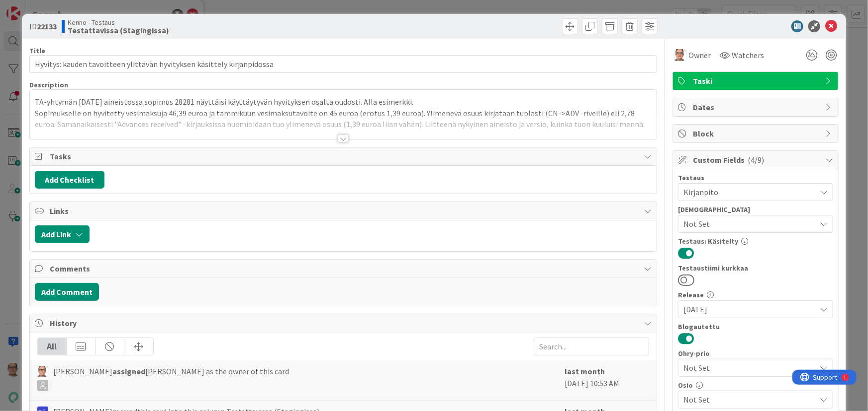 The height and width of the screenshot is (411, 868). I want to click on p: Sopimukselle on hyvitetty vesimaksuja 46,39 euroa ja tammikuun vesimaksutavoite on 45 euroa (erot..., so click(343, 119).